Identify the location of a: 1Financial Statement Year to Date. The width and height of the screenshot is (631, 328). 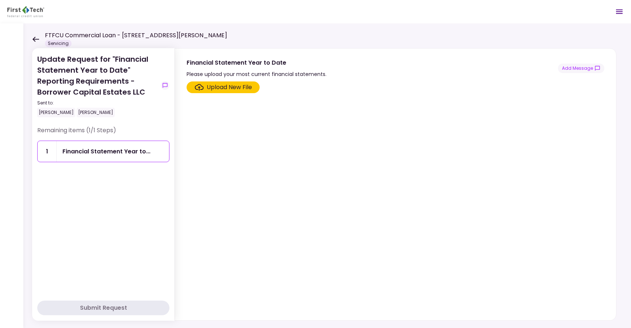
(103, 151).